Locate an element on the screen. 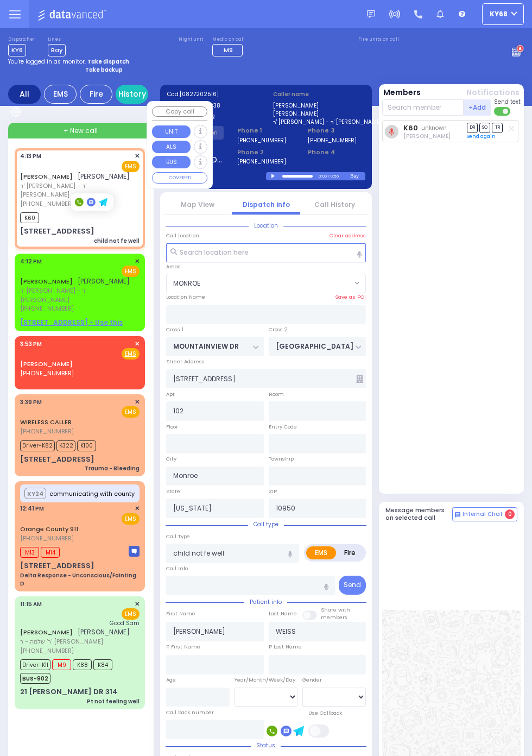 The image size is (532, 756). span: Status is located at coordinates (266, 745).